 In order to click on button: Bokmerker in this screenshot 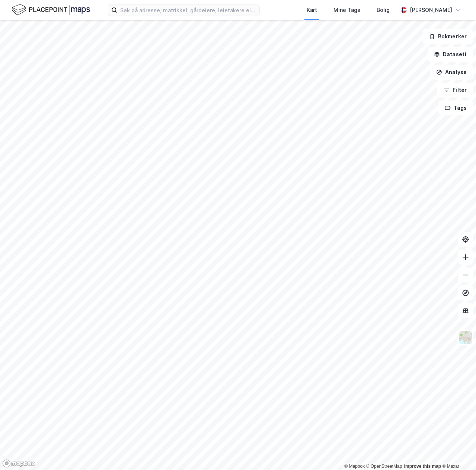, I will do `click(448, 36)`.